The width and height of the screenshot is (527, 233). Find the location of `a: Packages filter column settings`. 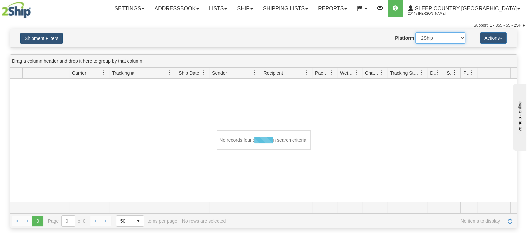

a: Packages filter column settings is located at coordinates (331, 73).